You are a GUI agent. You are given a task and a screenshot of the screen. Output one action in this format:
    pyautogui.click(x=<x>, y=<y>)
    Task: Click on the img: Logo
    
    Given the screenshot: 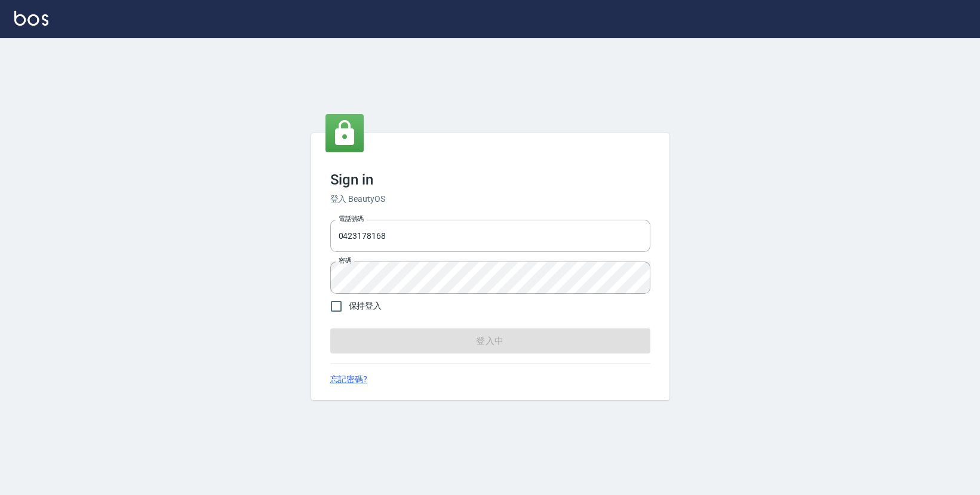 What is the action you would take?
    pyautogui.click(x=31, y=18)
    